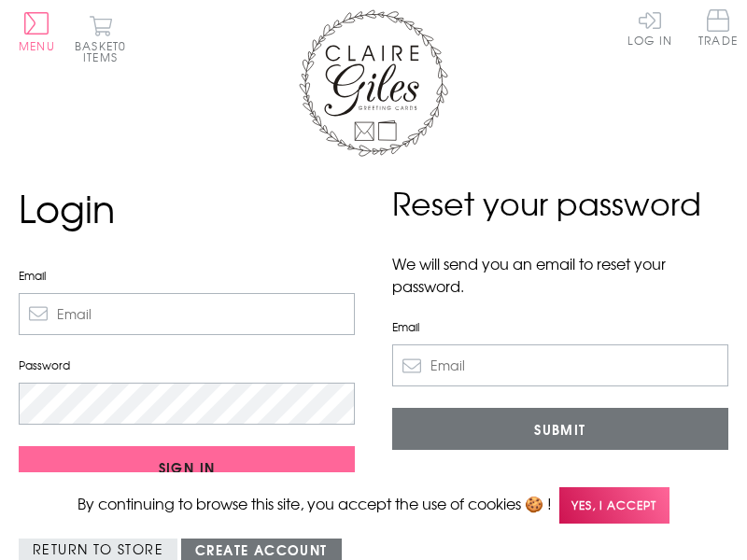 The height and width of the screenshot is (560, 747). Describe the element at coordinates (560, 428) in the screenshot. I see `input: Submit` at that location.